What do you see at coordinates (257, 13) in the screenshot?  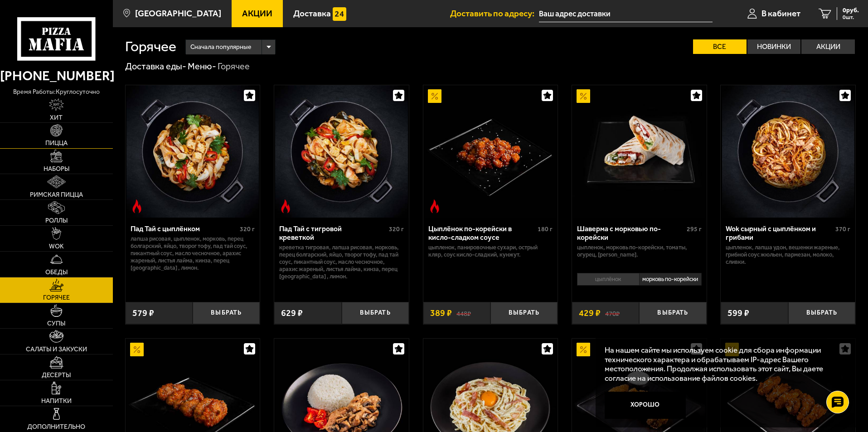 I see `span: Акции` at bounding box center [257, 13].